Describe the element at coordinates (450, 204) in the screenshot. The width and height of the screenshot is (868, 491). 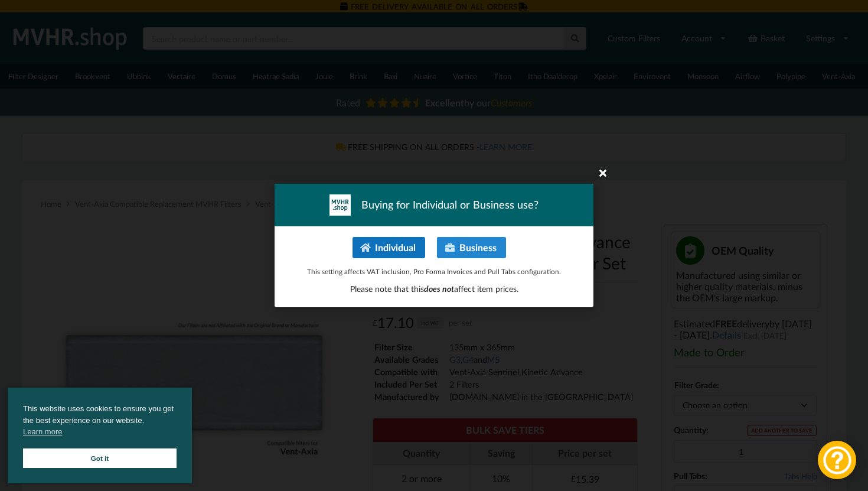
I see `span: Buying for Individual or Business use?` at that location.